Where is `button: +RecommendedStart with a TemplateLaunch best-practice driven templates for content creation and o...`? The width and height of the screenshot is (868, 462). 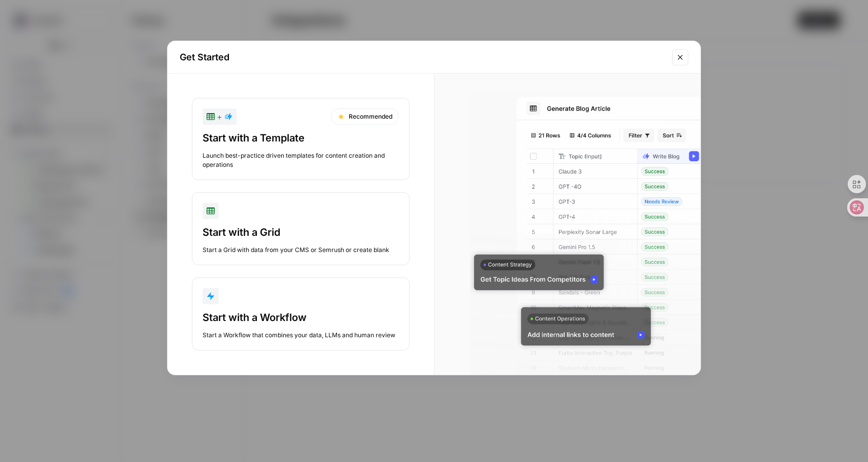 button: +RecommendedStart with a TemplateLaunch best-practice driven templates for content creation and o... is located at coordinates (301, 139).